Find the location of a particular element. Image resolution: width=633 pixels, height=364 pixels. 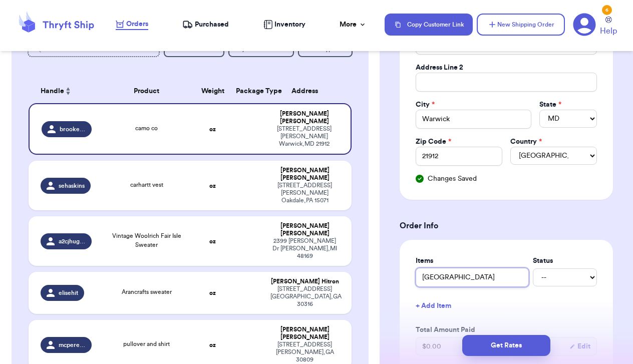

span: mcperezroberts is located at coordinates (72, 345).